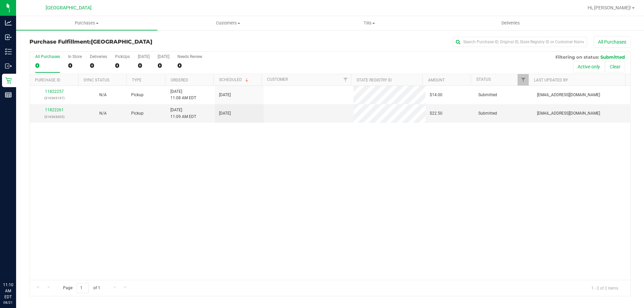  Describe the element at coordinates (374, 80) in the screenshot. I see `a: State Registry ID` at that location.